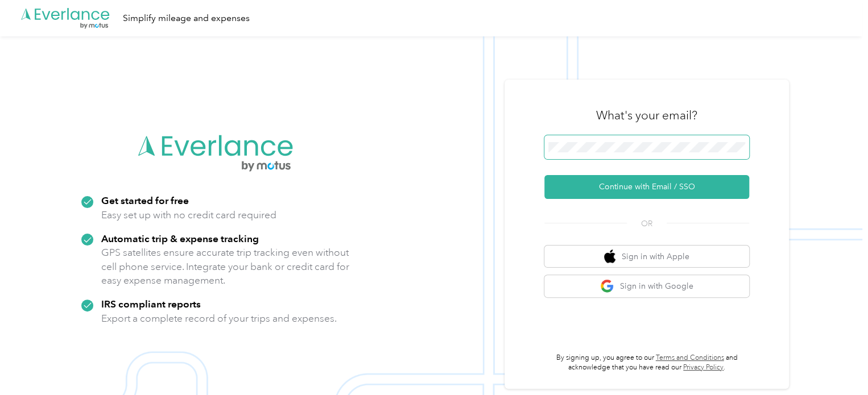  Describe the element at coordinates (219, 318) in the screenshot. I see `p: Export a complete record of your trips and expenses.` at that location.